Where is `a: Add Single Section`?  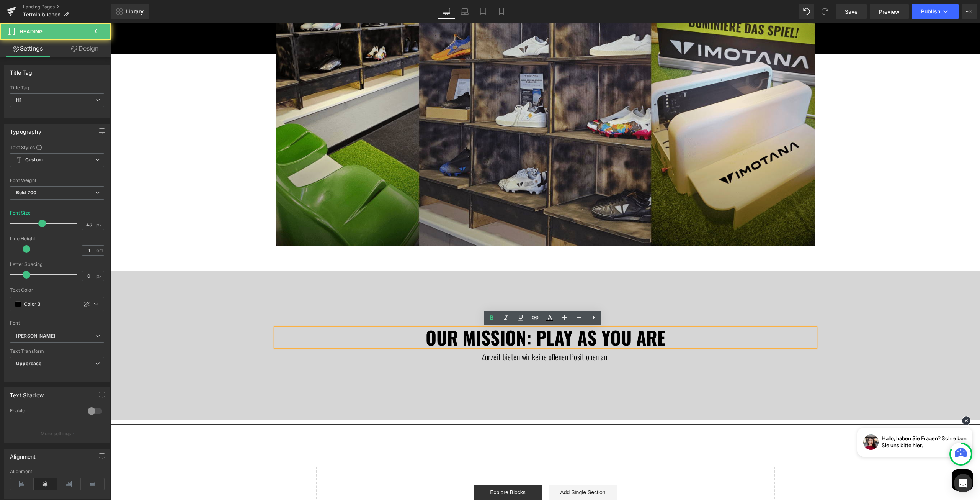
a: Add Single Section is located at coordinates (473, 469).